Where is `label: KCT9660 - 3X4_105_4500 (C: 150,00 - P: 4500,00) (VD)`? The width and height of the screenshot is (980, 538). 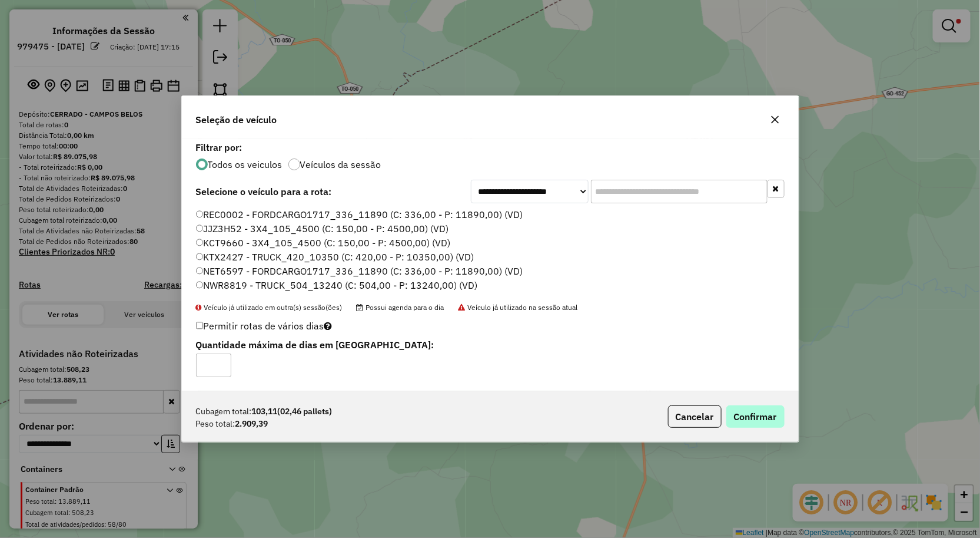
label: KCT9660 - 3X4_105_4500 (C: 150,00 - P: 4500,00) (VD) is located at coordinates (323, 243).